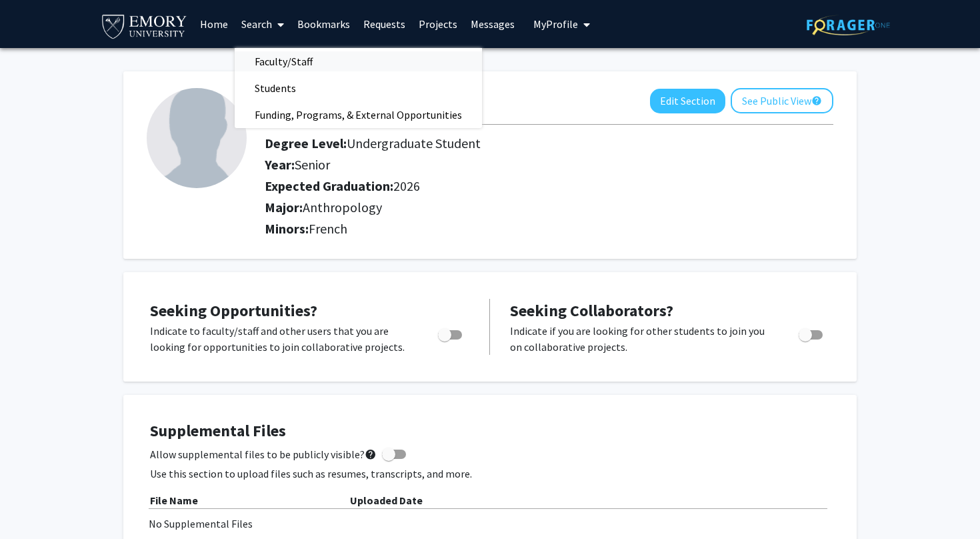 Image resolution: width=980 pixels, height=539 pixels. Describe the element at coordinates (406, 185) in the screenshot. I see `span: 2026` at that location.